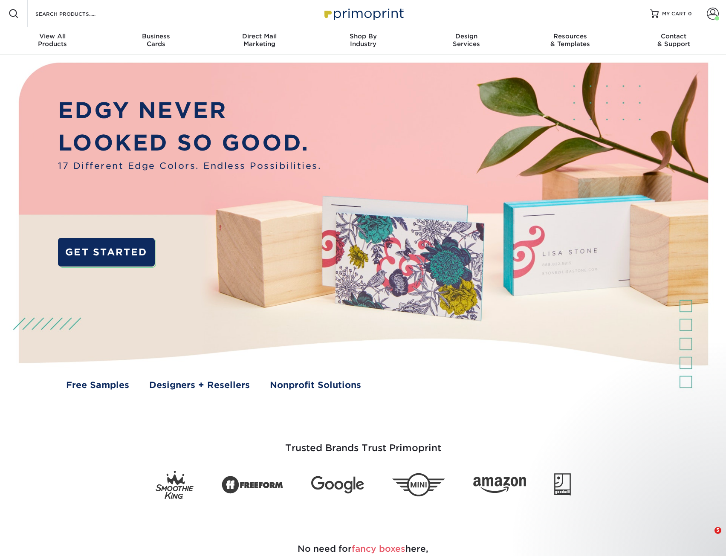  I want to click on div: & Templates, so click(570, 40).